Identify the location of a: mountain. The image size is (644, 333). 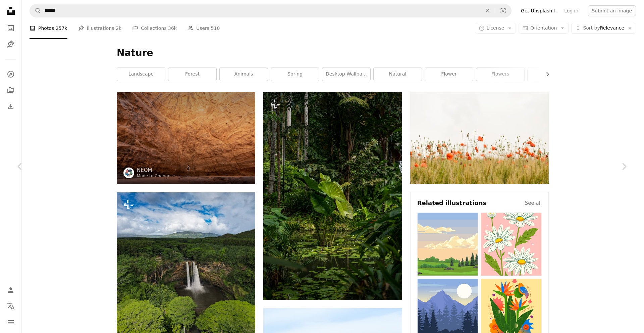
(551, 74).